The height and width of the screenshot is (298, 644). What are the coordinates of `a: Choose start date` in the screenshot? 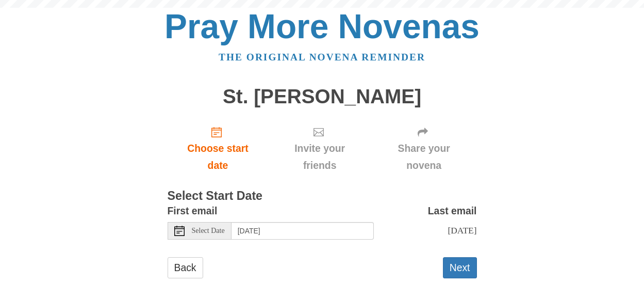 It's located at (218, 148).